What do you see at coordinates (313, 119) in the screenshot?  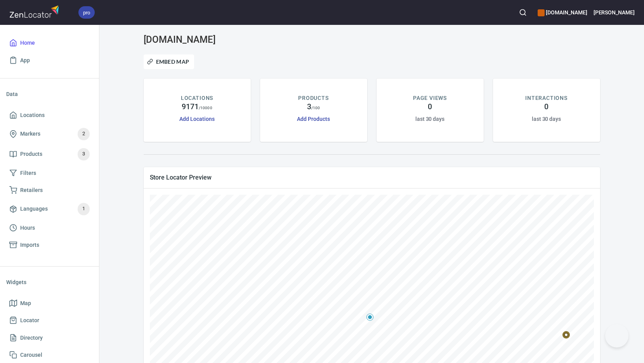 I see `a: Add Products` at bounding box center [313, 119].